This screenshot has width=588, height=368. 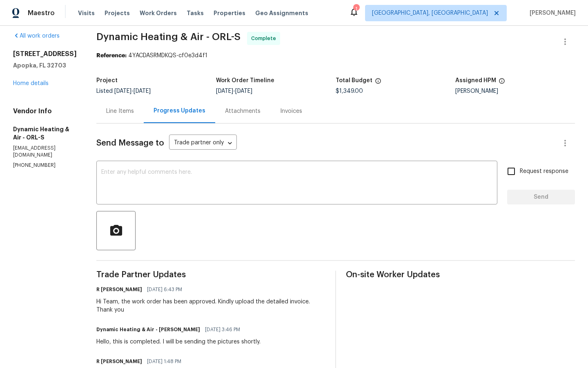 I want to click on h4: Vendor Info, so click(x=45, y=111).